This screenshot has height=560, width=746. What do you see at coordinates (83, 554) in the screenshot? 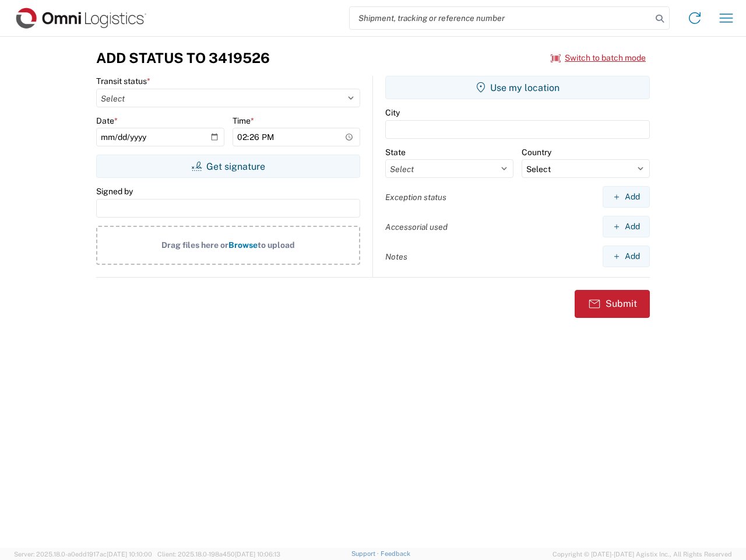
I see `span: Server: 2025.18.0-a0edd1917ac` at bounding box center [83, 554].